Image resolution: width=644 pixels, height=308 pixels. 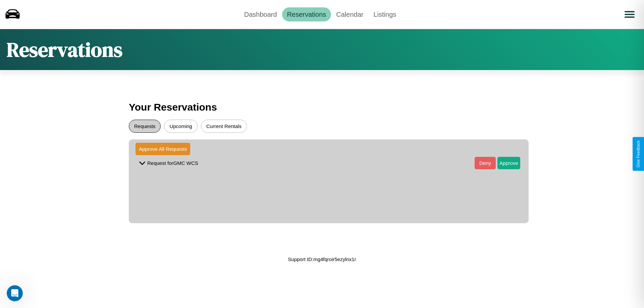 I want to click on p: Request for GMC WCS, so click(x=173, y=163).